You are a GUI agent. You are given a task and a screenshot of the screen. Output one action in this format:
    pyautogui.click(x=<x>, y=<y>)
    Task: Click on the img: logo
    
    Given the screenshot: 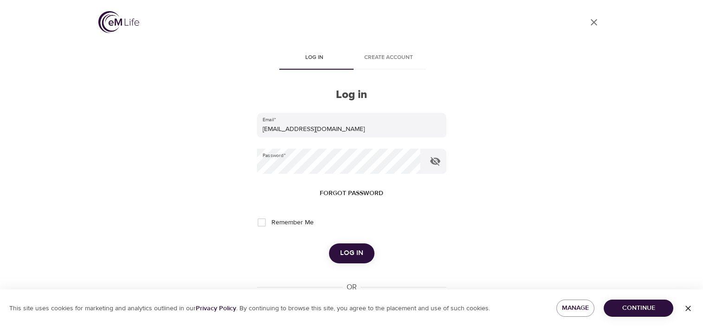 What is the action you would take?
    pyautogui.click(x=119, y=22)
    